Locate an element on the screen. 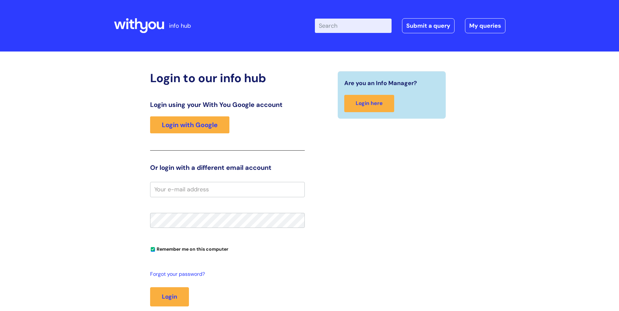  h2: Login to our info hub is located at coordinates (228, 78).